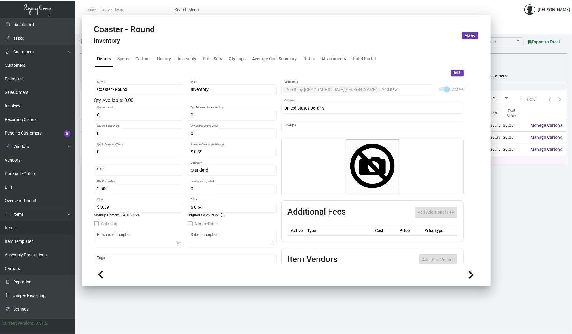 This screenshot has height=334, width=572. I want to click on div: History, so click(164, 58).